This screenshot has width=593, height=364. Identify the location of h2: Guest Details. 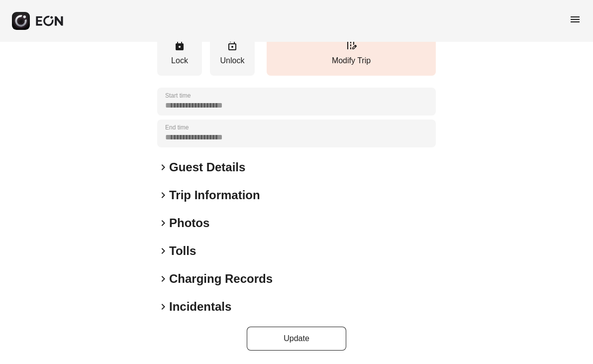
(207, 167).